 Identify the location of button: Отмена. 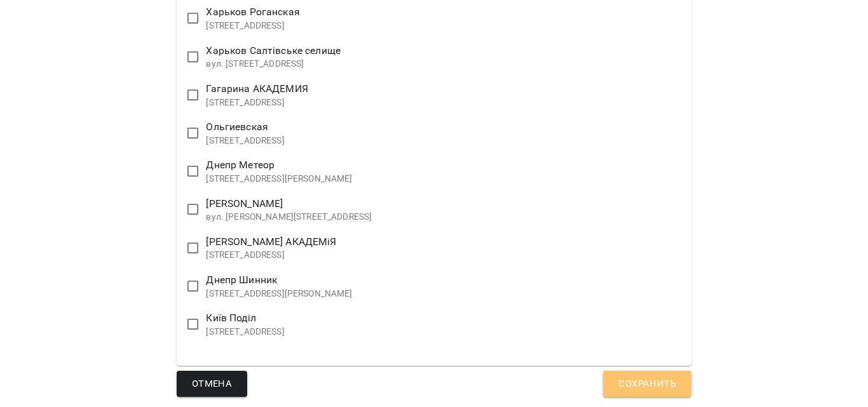
(212, 384).